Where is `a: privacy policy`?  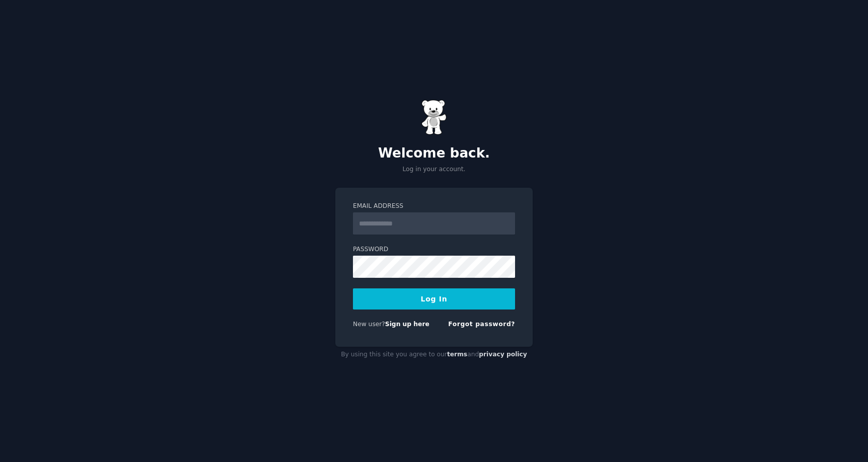 a: privacy policy is located at coordinates (503, 354).